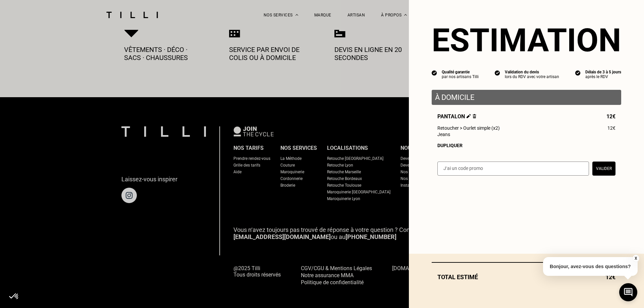 This screenshot has width=644, height=308. I want to click on div: après le RDV, so click(603, 77).